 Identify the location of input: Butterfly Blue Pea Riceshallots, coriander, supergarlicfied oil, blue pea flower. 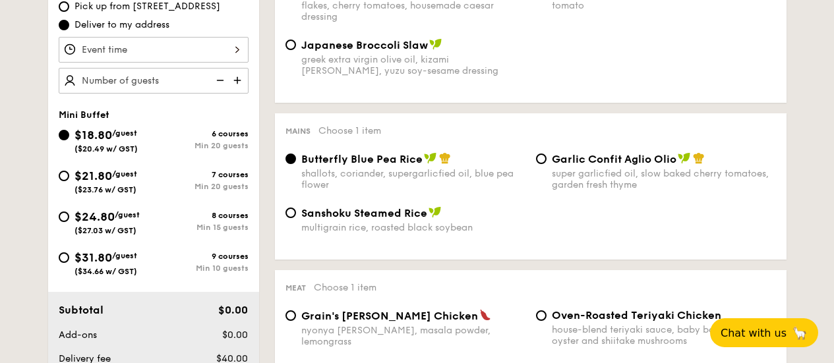
(291, 159).